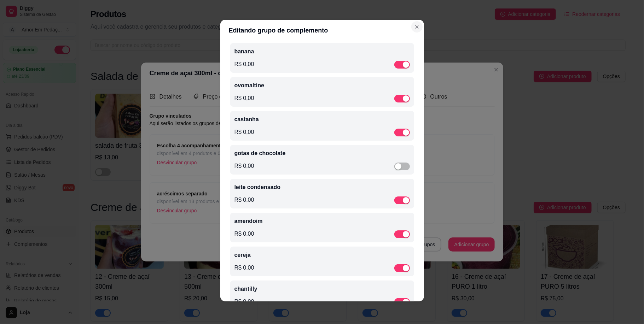 This screenshot has width=644, height=324. I want to click on header: Editando grupo de complemento, so click(322, 31).